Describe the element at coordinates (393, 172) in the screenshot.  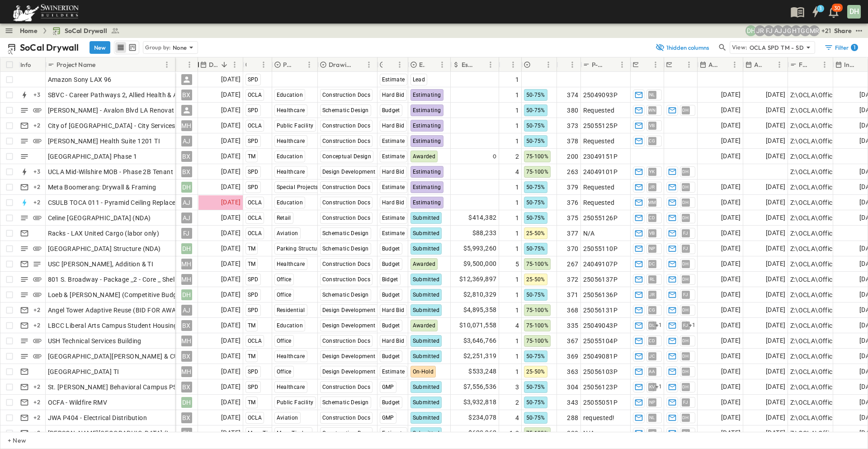
I see `span: Hard Bid` at that location.